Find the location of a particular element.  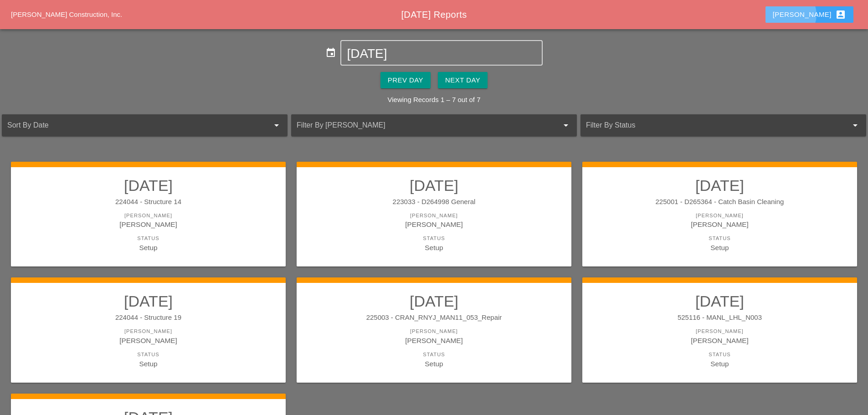

div: 225001 - D265364 - Catch Basin Cleaning is located at coordinates (719, 202).